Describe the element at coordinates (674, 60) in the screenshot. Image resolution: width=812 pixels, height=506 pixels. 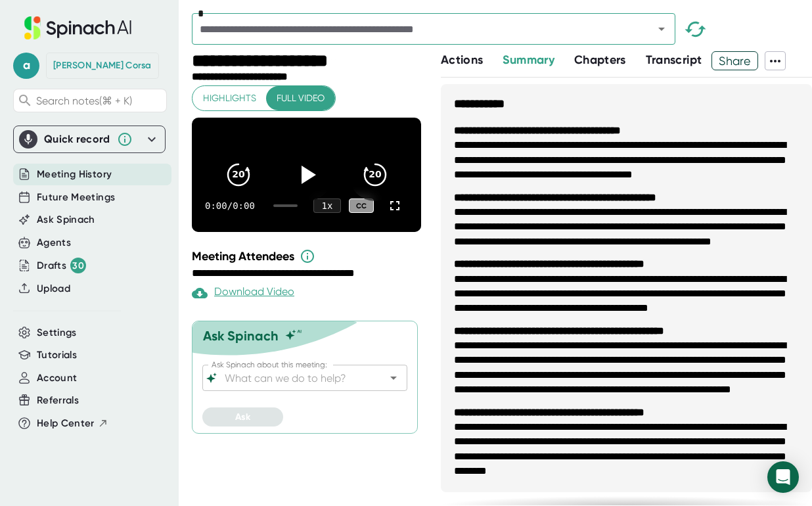
I see `span: Transcript` at that location.